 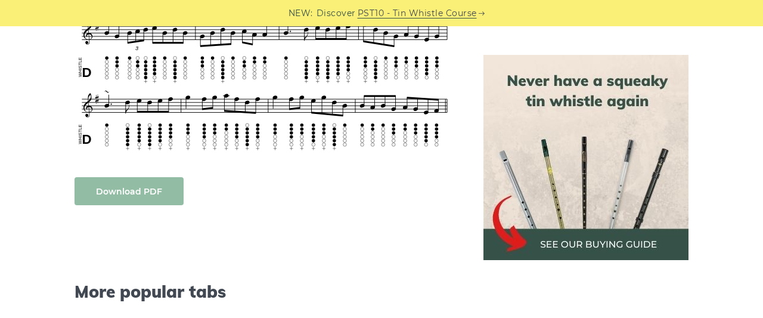 I want to click on span: Discover, so click(x=336, y=13).